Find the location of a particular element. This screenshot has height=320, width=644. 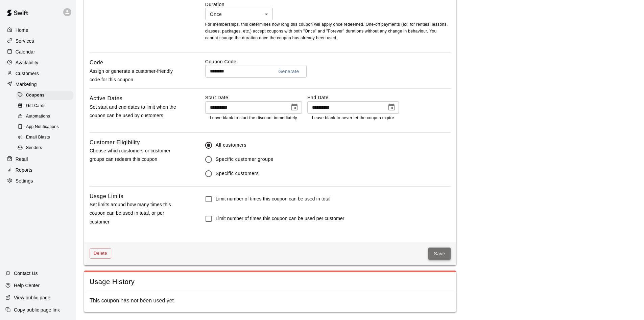

button: Choose date, selected date is Jul 24, 2025 is located at coordinates (294, 107).